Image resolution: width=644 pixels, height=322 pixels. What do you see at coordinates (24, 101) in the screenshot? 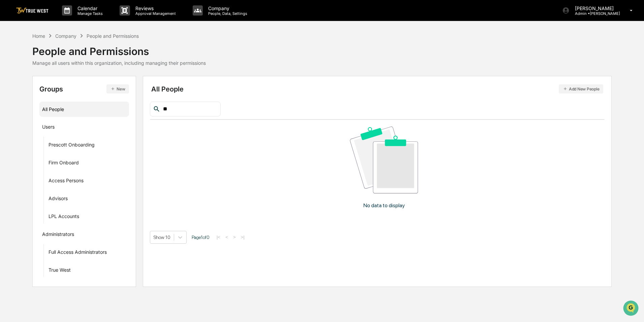
I see `a: 🔎Data Lookup` at bounding box center [24, 101].